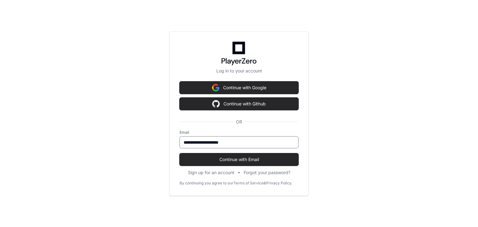 This screenshot has height=227, width=478. What do you see at coordinates (239, 160) in the screenshot?
I see `span: Continue with Email` at bounding box center [239, 160].